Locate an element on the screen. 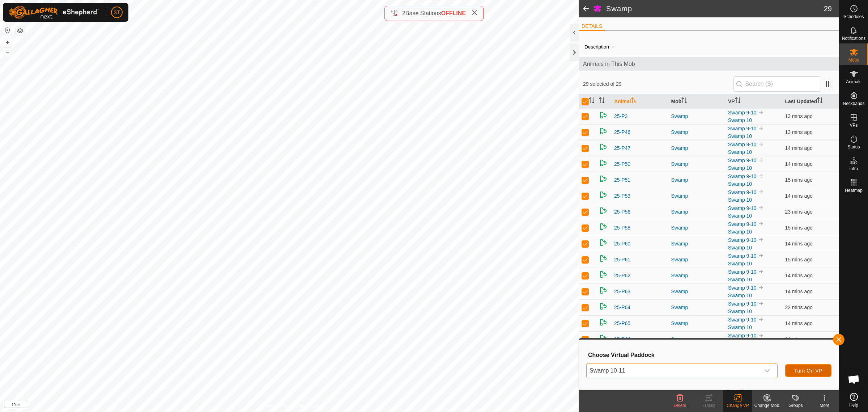 Image resolution: width=868 pixels, height=412 pixels. span: Animals in This Mob is located at coordinates (709, 64).